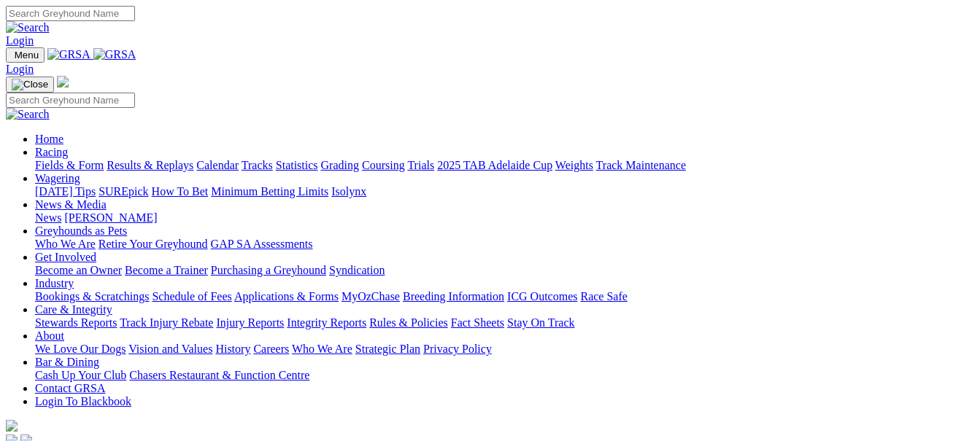  I want to click on div: Care & Integrity, so click(504, 323).